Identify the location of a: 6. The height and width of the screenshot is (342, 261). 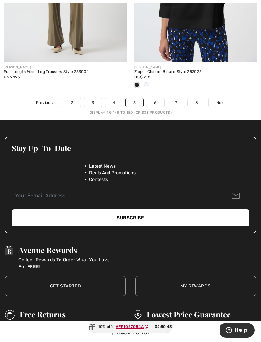
(155, 103).